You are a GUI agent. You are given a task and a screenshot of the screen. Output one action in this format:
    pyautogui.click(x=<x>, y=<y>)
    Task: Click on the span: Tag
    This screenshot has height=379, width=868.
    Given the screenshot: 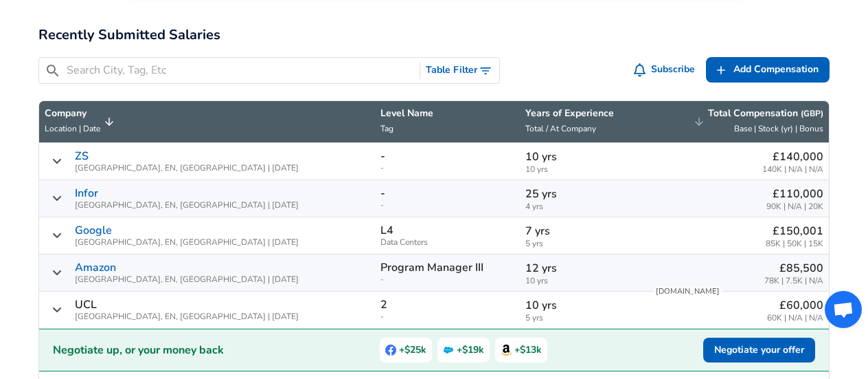 What is the action you would take?
    pyautogui.click(x=387, y=128)
    